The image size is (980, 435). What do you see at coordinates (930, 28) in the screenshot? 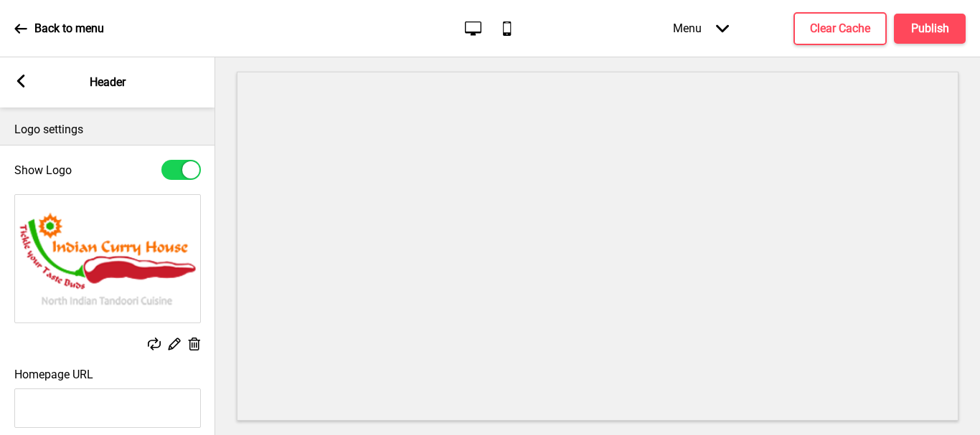
I see `button: Publish` at bounding box center [930, 28].